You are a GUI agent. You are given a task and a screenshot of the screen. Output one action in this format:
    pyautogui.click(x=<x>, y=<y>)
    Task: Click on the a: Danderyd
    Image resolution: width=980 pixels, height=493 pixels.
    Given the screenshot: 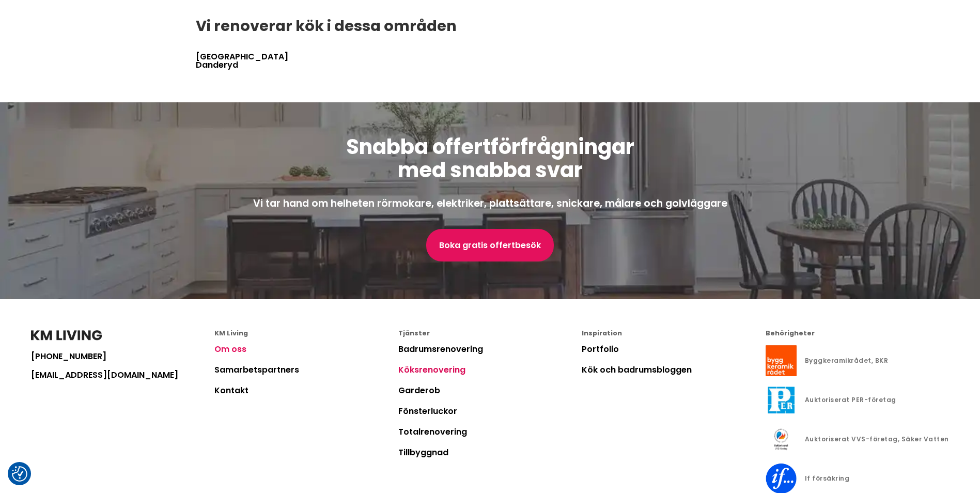 What is the action you would take?
    pyautogui.click(x=217, y=64)
    